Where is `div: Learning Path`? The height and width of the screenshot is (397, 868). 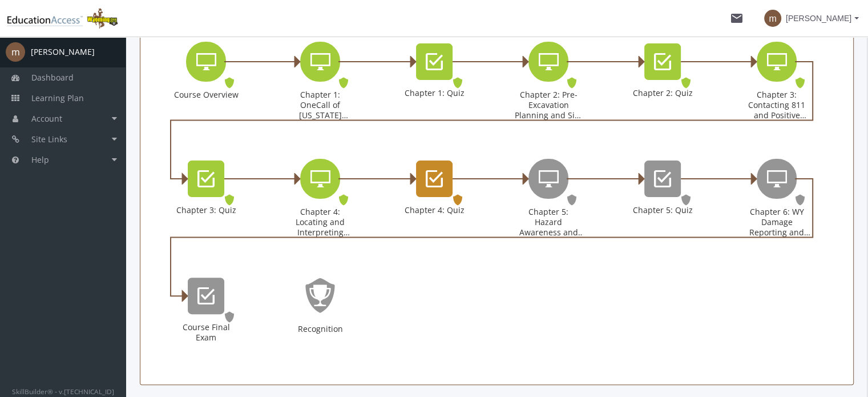
div: Learning Path is located at coordinates (497, 200).